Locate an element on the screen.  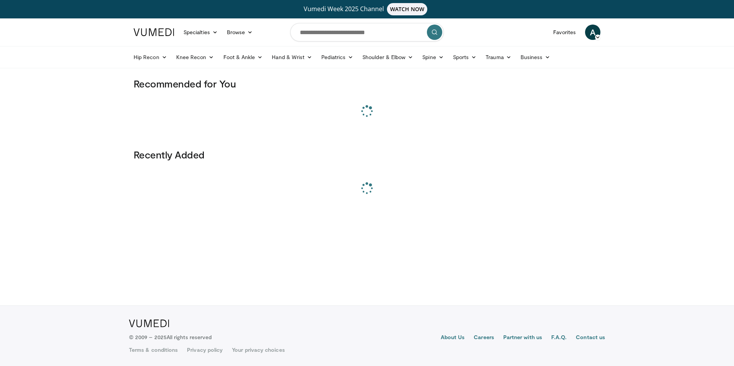
a: Sports is located at coordinates (465, 57).